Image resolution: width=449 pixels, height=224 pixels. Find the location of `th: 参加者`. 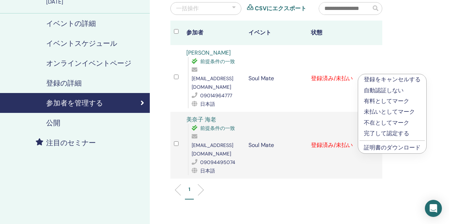

th: 参加者 is located at coordinates (214, 33).